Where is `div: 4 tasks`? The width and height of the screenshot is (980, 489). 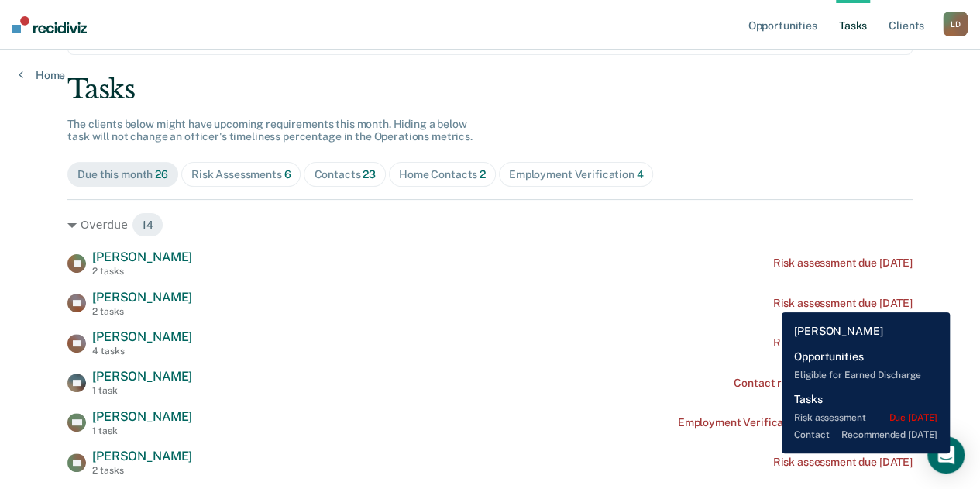 div: 4 tasks is located at coordinates (142, 352).